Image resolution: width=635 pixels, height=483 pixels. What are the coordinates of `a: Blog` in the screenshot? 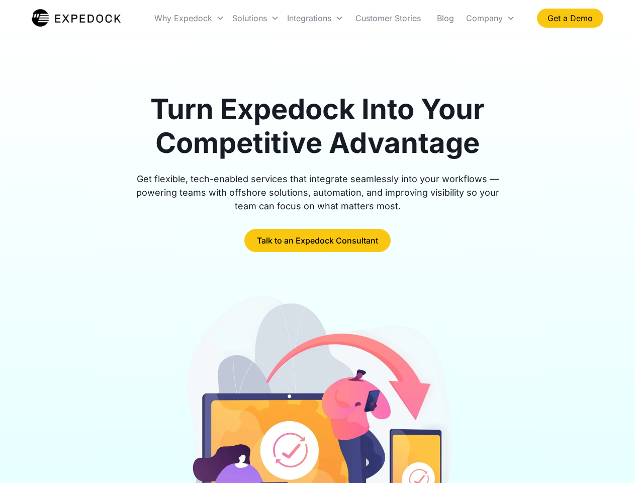 It's located at (446, 18).